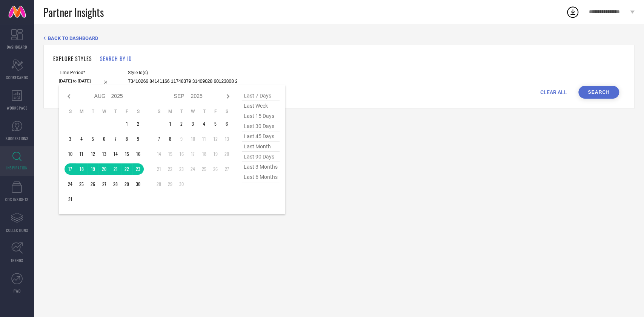 The height and width of the screenshot is (317, 644). Describe the element at coordinates (115, 139) in the screenshot. I see `td: Thu Aug 07 2025` at that location.